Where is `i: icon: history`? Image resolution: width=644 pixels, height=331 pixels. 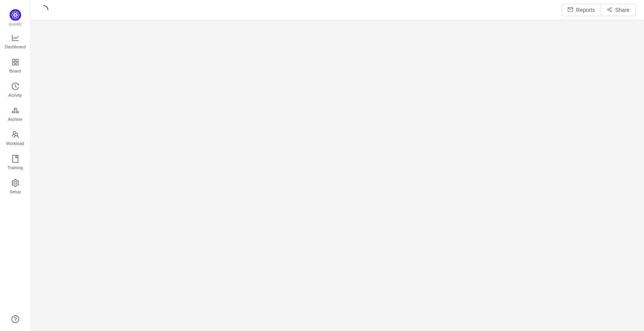
i: icon: history is located at coordinates (15, 86).